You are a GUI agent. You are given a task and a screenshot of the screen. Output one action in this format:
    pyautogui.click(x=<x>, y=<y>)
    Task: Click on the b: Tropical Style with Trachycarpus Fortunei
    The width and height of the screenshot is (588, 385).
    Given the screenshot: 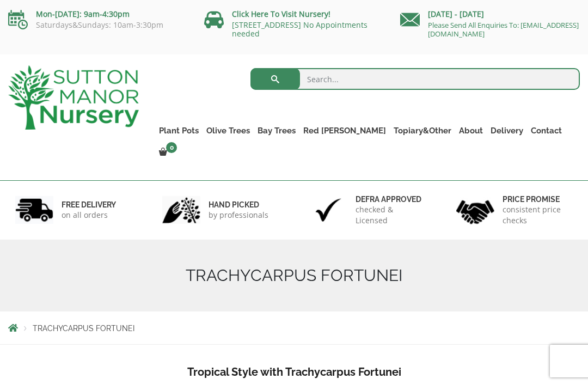 What is the action you would take?
    pyautogui.click(x=294, y=372)
    